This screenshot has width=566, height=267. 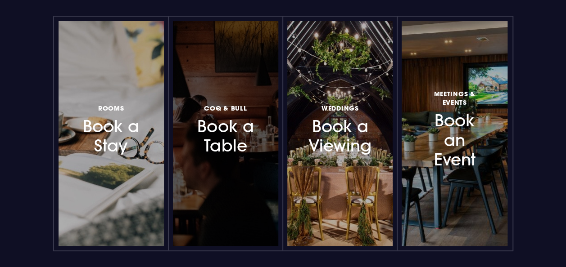 I want to click on a: RoomsBook a Stay, so click(x=111, y=134).